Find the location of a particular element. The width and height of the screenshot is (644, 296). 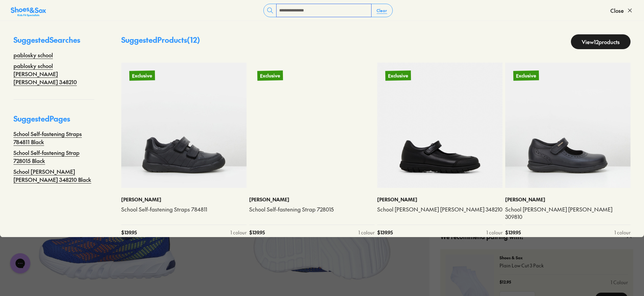

a: 1 Colour is located at coordinates (619, 282).